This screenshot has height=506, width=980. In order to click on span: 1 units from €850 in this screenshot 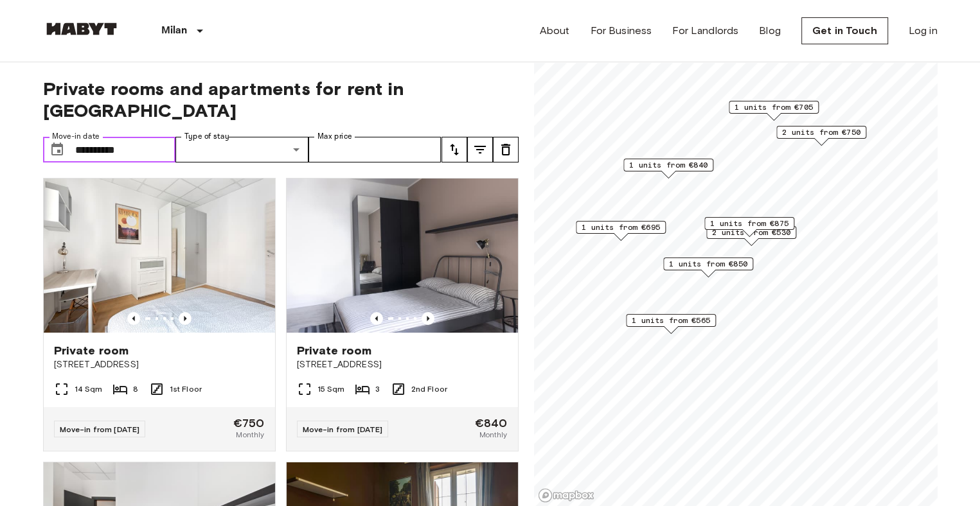, I will do `click(708, 264)`.